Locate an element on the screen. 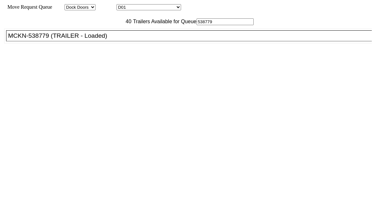 The image size is (376, 221). span: 40 is located at coordinates (127, 21).